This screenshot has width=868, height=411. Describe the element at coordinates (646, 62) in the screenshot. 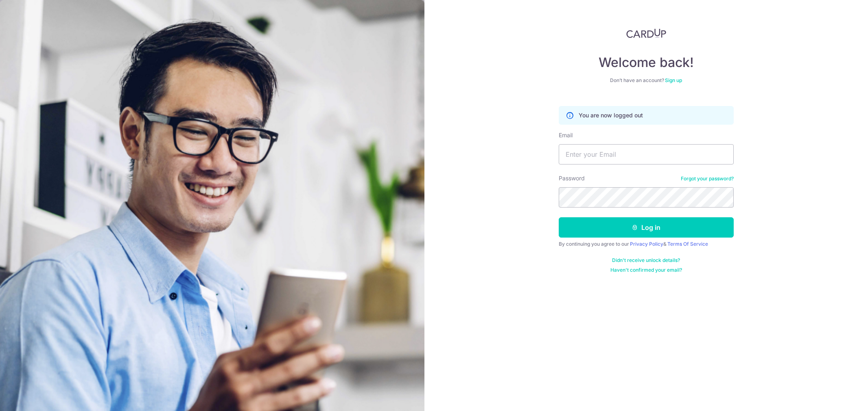

I see `h4: Welcome back!` at that location.